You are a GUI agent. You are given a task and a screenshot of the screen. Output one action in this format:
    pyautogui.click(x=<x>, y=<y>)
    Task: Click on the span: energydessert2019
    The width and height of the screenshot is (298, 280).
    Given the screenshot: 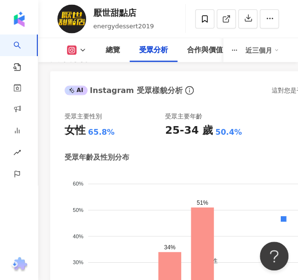 What is the action you would take?
    pyautogui.click(x=124, y=26)
    